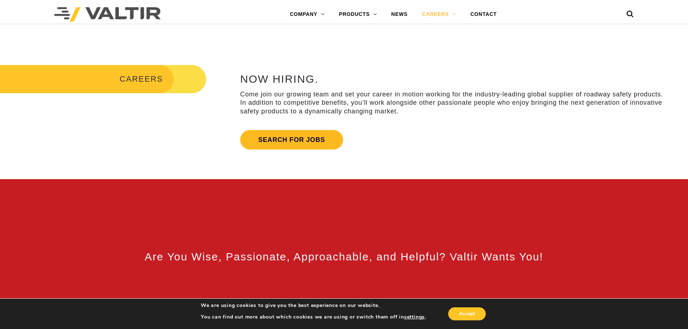 The image size is (688, 329). What do you see at coordinates (399, 14) in the screenshot?
I see `a: NEWS` at bounding box center [399, 14].